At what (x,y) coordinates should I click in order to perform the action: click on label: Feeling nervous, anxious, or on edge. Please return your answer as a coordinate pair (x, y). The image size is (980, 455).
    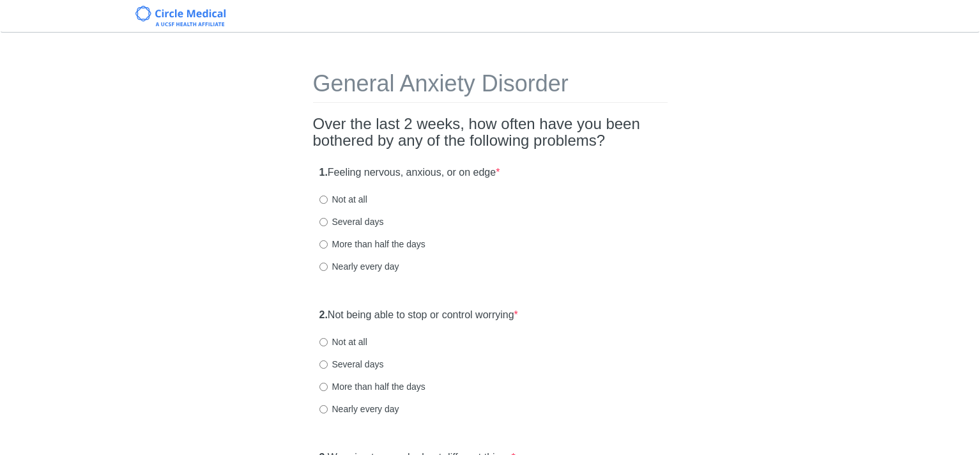
    Looking at the image, I should click on (410, 173).